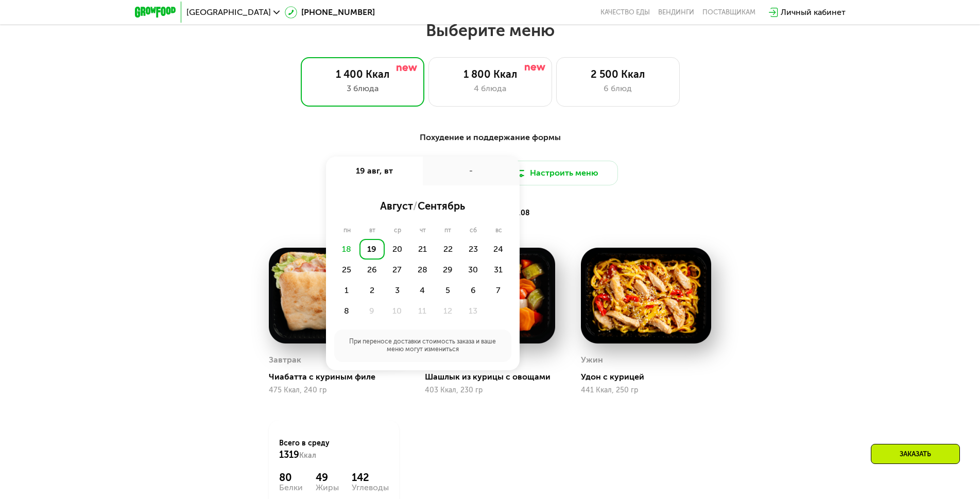  What do you see at coordinates (490, 391) in the screenshot?
I see `div: 403 Ккал, 230 гр` at bounding box center [490, 391].